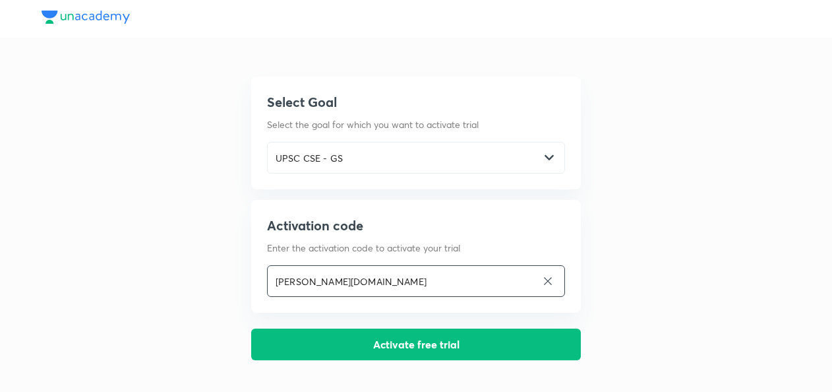 The image size is (832, 392). I want to click on img: Unacademy, so click(86, 17).